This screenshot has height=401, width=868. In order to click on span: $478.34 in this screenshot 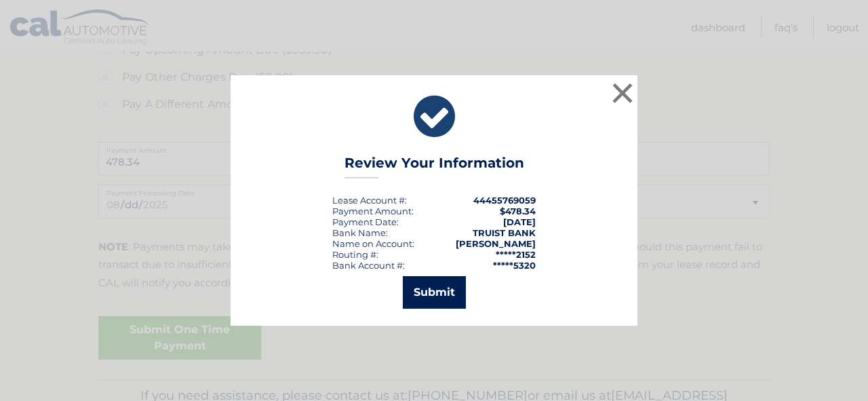, I will do `click(517, 211)`.